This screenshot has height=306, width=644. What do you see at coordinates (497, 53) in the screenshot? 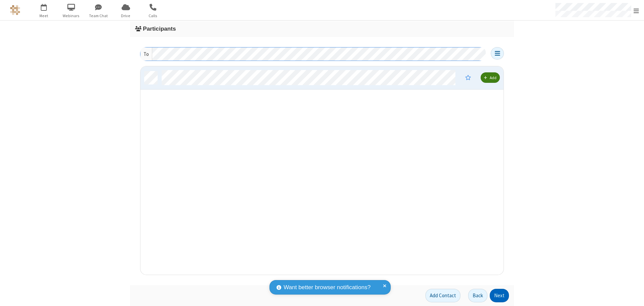
I see `button: Open menu` at bounding box center [497, 53].